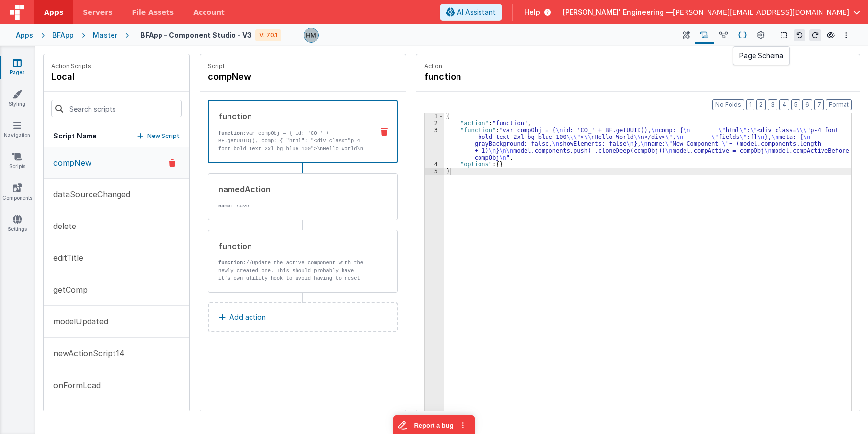  I want to click on p: Add action, so click(247, 317).